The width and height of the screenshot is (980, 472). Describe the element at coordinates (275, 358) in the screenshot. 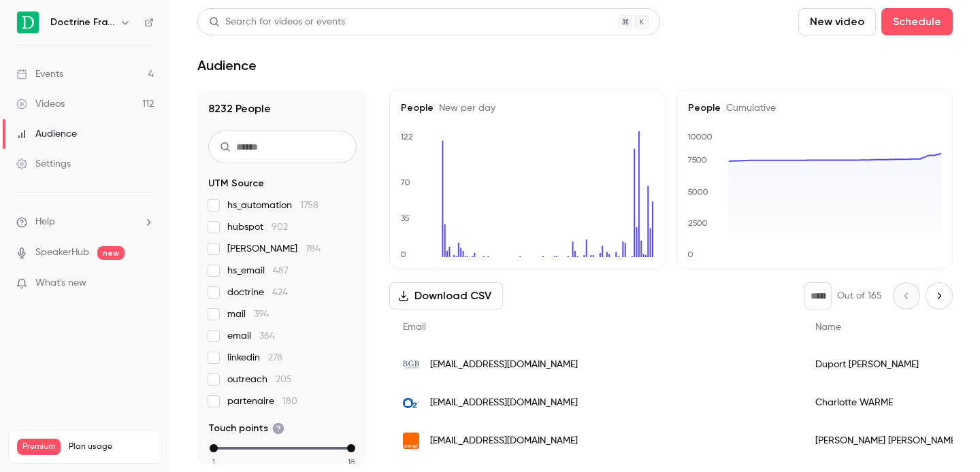

I see `span: 278` at that location.